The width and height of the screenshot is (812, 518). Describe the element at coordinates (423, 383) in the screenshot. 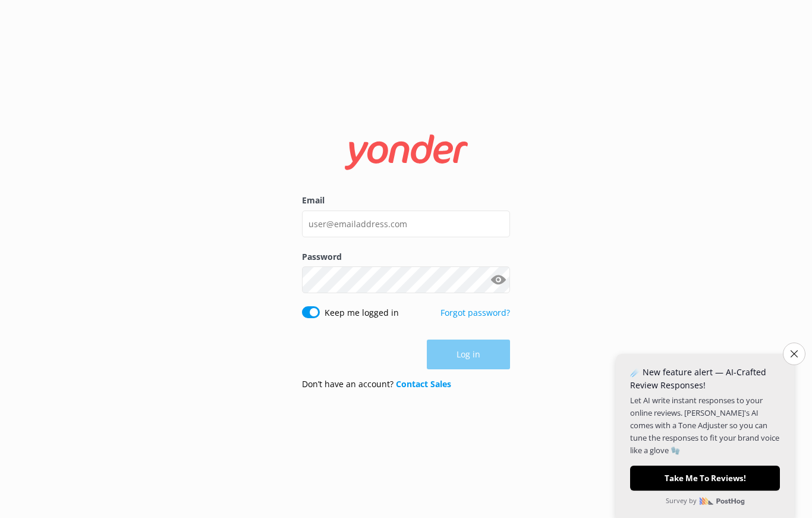

I see `a: Contact Sales` at that location.